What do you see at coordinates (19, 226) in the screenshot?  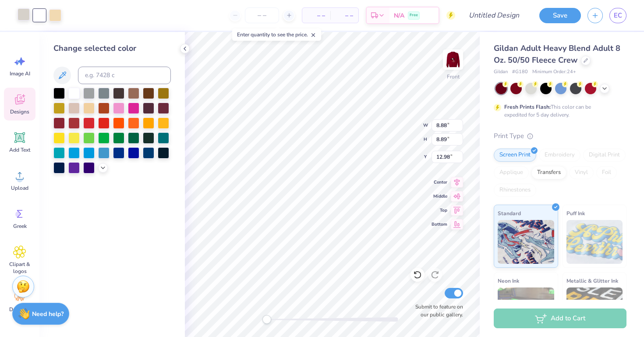 I see `span: Greek` at bounding box center [19, 226].